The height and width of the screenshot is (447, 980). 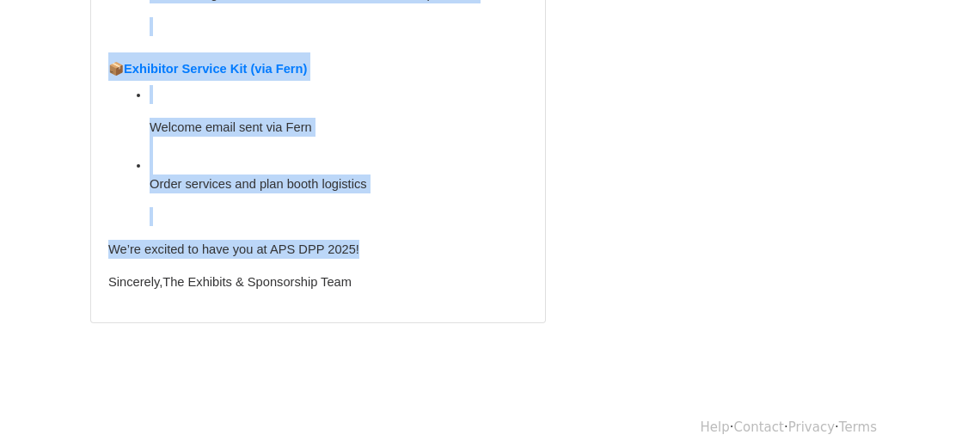 I want to click on span: Welcome email sent via Fern, so click(x=230, y=127).